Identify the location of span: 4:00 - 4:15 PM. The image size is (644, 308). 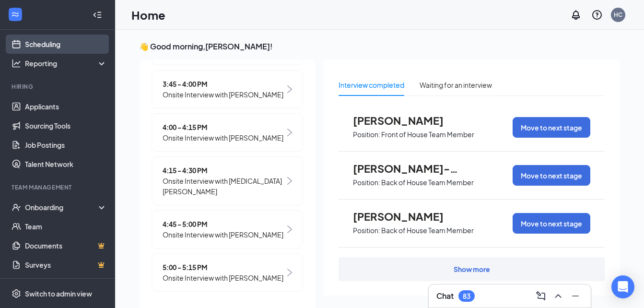
(223, 127).